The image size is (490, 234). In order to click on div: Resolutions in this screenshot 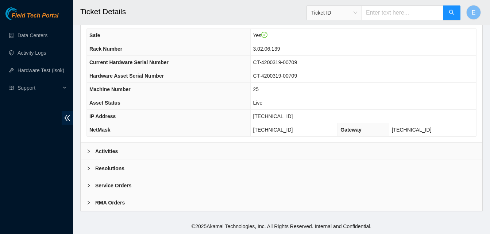, I will do `click(281, 169)`.